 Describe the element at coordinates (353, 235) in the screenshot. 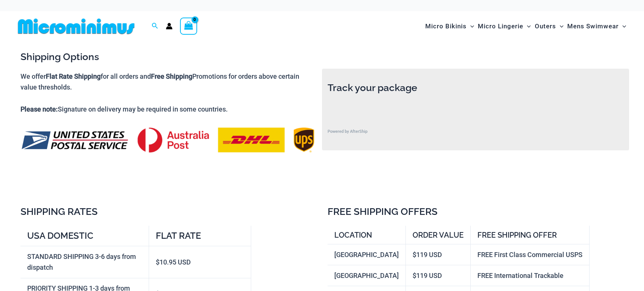

I see `strong: LOCATION` at that location.